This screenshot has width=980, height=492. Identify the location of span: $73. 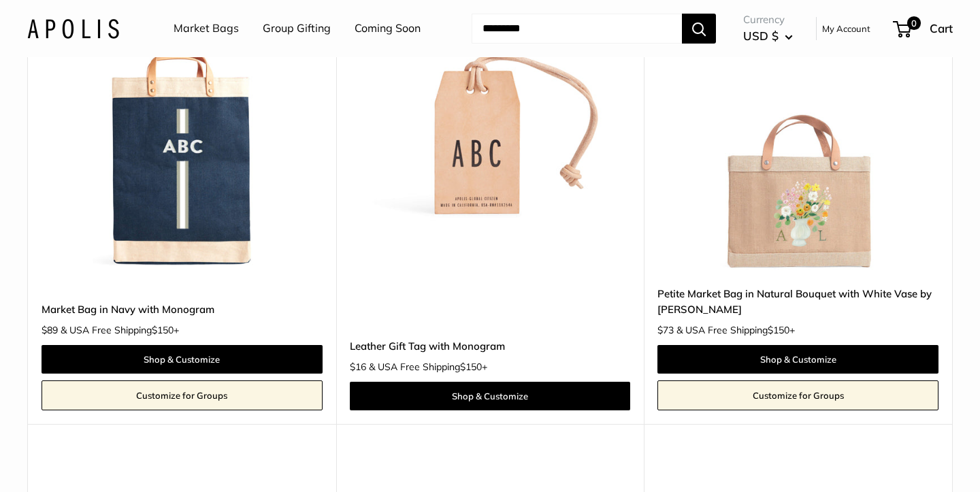
(666, 331).